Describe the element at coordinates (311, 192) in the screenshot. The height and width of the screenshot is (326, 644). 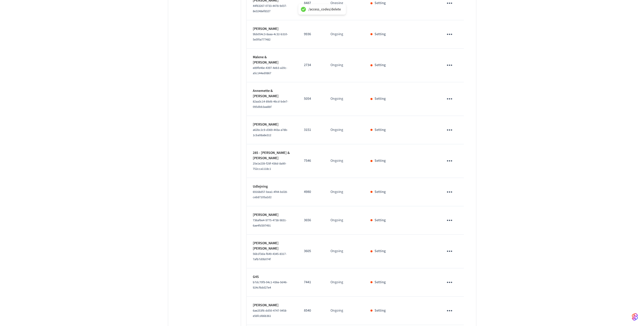
I see `p: 4980` at that location.